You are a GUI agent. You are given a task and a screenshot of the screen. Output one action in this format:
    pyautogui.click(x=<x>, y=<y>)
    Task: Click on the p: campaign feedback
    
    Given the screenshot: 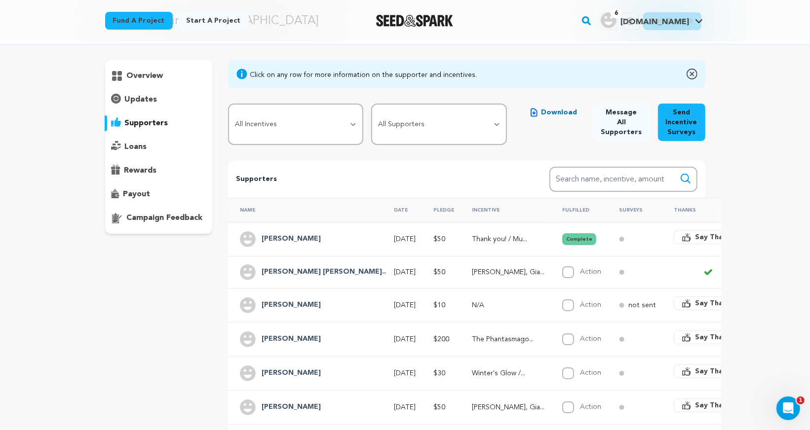 What is the action you would take?
    pyautogui.click(x=165, y=218)
    